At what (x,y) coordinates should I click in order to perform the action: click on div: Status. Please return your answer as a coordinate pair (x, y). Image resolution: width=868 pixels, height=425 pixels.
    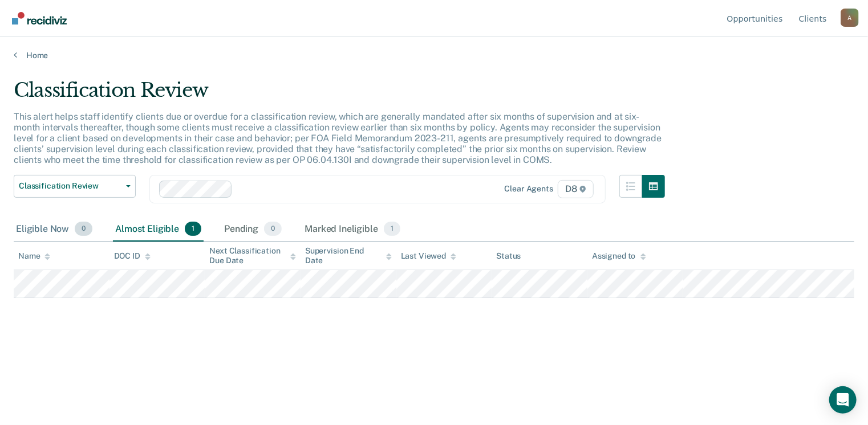
    Looking at the image, I should click on (508, 256).